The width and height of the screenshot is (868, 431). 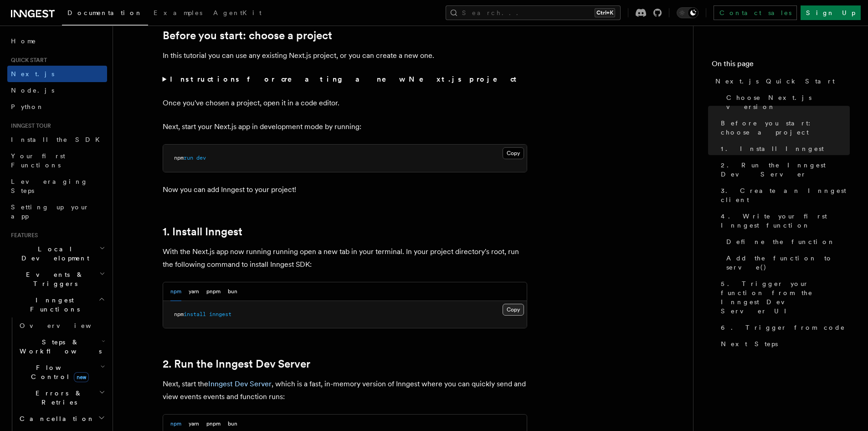 I want to click on span: Examples, so click(x=178, y=13).